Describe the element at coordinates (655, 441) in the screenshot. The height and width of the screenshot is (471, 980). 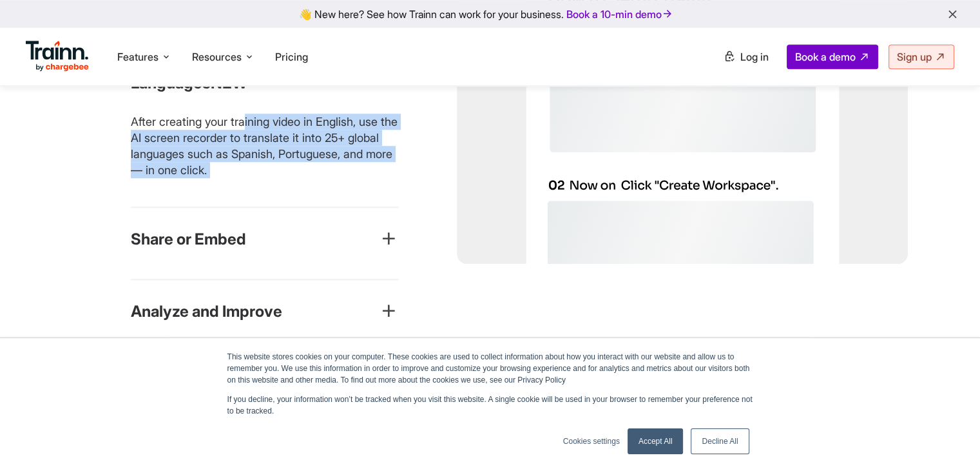
I see `a: Accept All` at that location.